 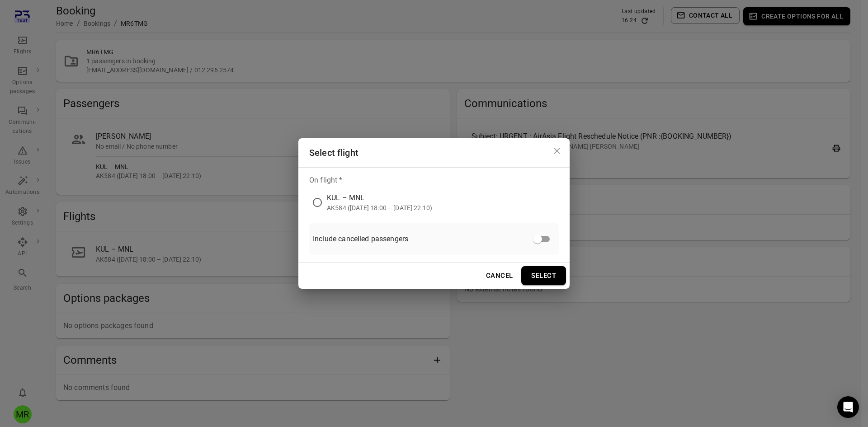 I want to click on div: KUL – MNL, so click(x=379, y=198).